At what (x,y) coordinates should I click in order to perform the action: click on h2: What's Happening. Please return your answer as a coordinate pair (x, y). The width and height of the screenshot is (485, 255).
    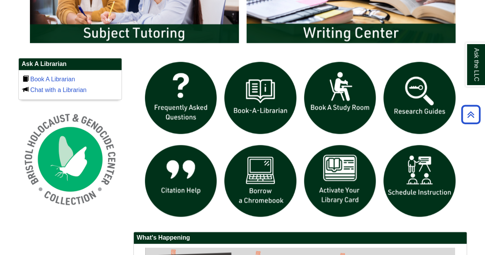
    Looking at the image, I should click on (300, 238).